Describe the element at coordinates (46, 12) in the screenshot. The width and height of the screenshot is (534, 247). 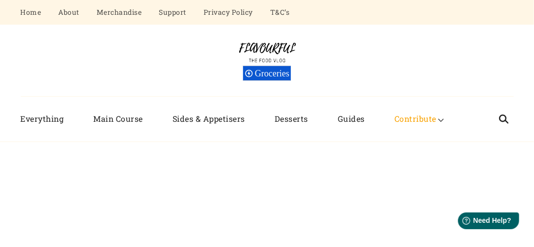
I see `span: Need Help?` at that location.